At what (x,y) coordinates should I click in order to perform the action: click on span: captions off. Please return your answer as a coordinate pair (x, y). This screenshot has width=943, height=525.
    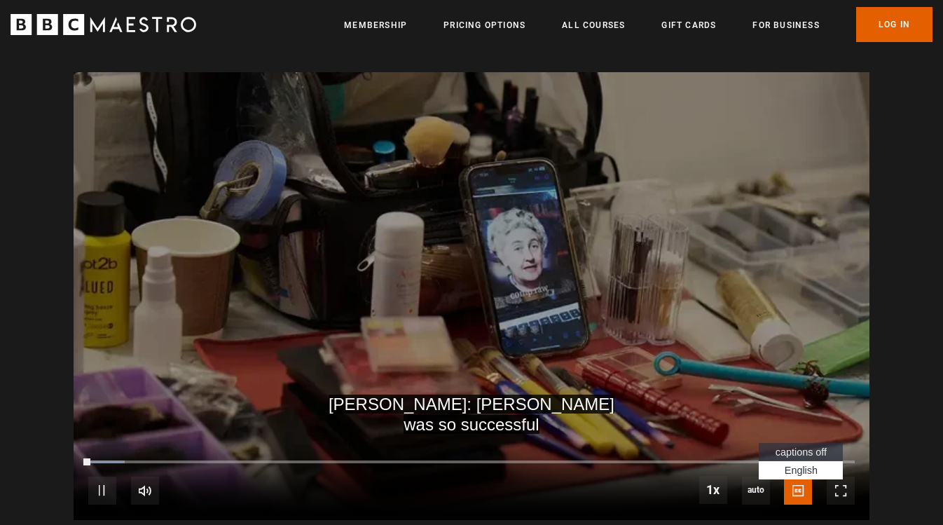
    Looking at the image, I should click on (801, 452).